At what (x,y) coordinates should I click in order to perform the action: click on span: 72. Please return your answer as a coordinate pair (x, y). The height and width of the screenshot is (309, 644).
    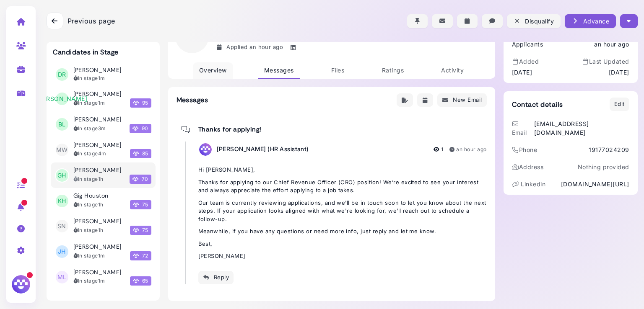
    Looking at the image, I should click on (141, 256).